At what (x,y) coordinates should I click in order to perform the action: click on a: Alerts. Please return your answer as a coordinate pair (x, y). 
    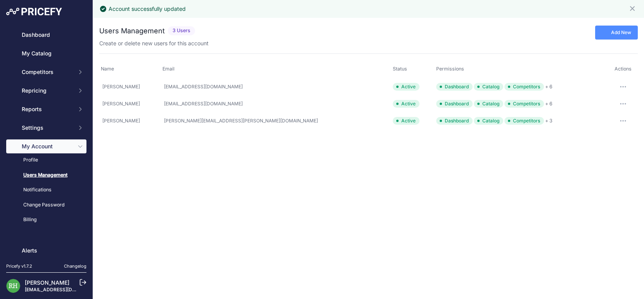
    Looking at the image, I should click on (46, 250).